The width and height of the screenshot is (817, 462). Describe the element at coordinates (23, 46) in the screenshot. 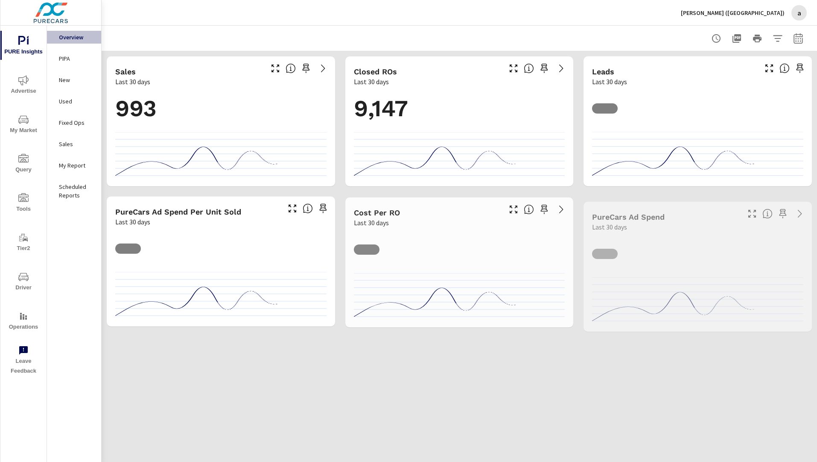

I see `span: PURE Insights` at that location.